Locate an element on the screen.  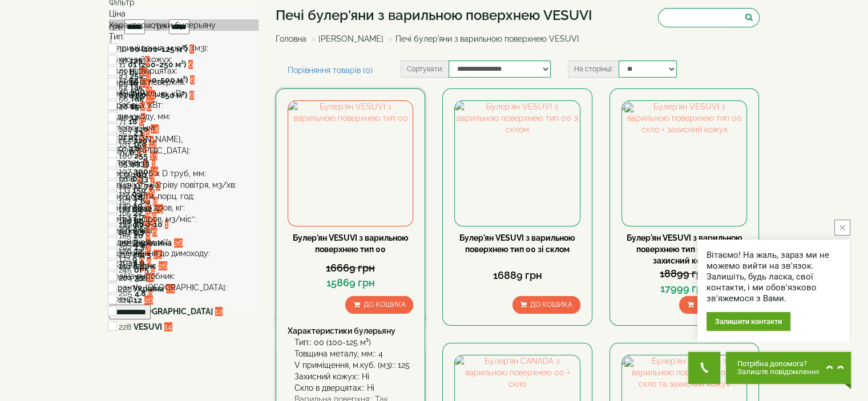
a: Головна is located at coordinates (291, 39).